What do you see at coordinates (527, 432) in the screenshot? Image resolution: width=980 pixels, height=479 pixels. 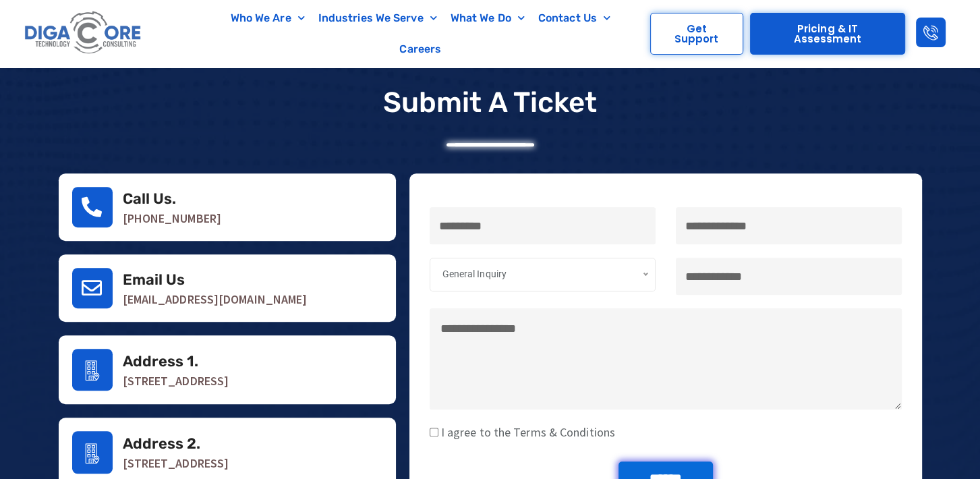 I see `span: I agree to the Terms & Conditions` at bounding box center [527, 432].